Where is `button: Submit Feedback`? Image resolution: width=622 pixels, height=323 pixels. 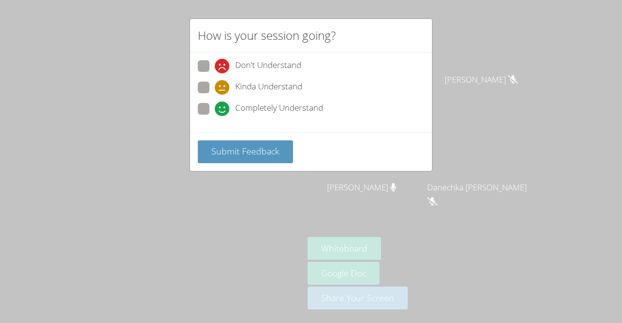 button: Submit Feedback is located at coordinates (245, 152).